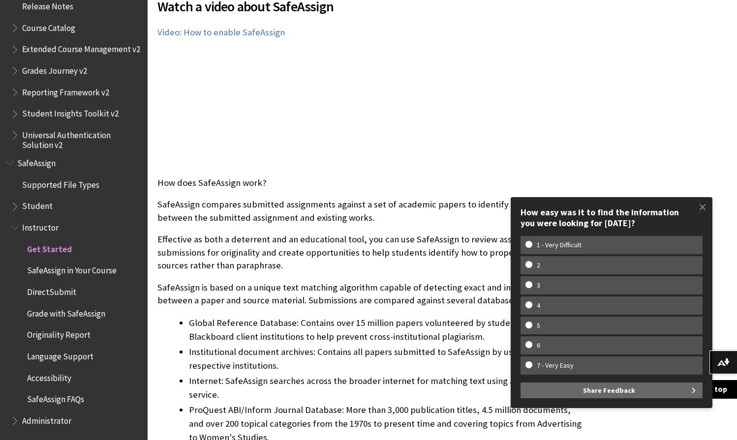 The width and height of the screenshot is (737, 440). Describe the element at coordinates (66, 312) in the screenshot. I see `span: Grade with SafeAssign` at that location.